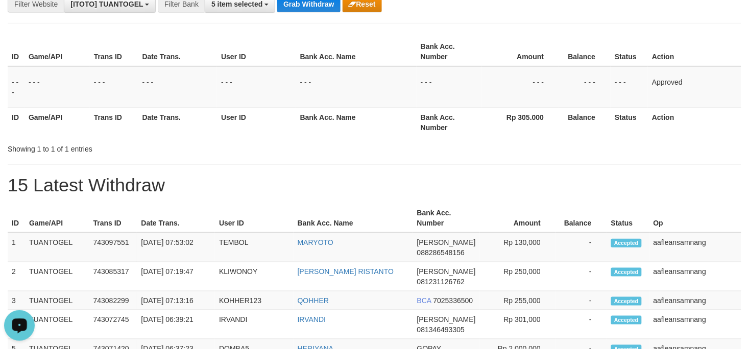 The height and width of the screenshot is (349, 749). What do you see at coordinates (316, 243) in the screenshot?
I see `a: MARYOTO` at bounding box center [316, 243].